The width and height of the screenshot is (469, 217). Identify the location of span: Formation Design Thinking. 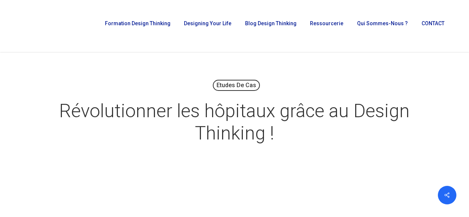
(137, 23).